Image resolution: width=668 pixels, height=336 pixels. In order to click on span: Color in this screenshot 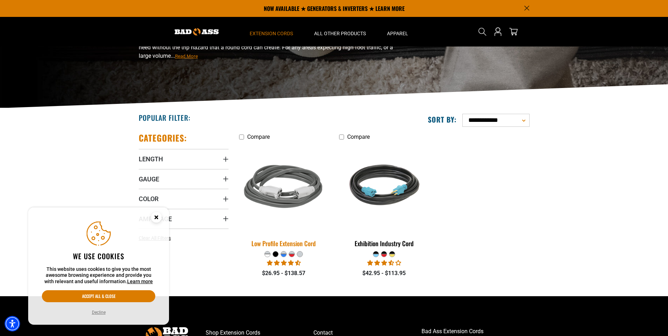, I will do `click(149, 199)`.